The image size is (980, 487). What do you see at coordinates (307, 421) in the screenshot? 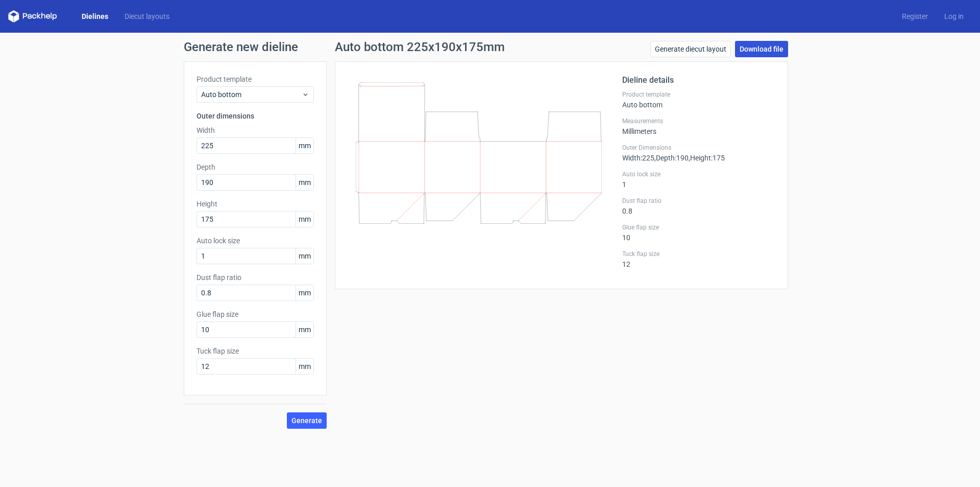
I see `span: Generate` at bounding box center [307, 421].